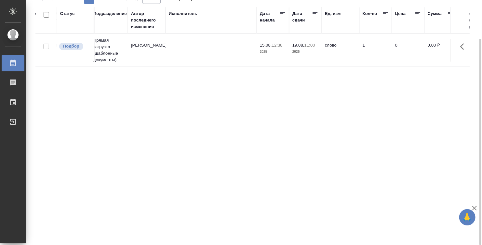  I want to click on div: Можно подбирать исполнителей, so click(75, 46).